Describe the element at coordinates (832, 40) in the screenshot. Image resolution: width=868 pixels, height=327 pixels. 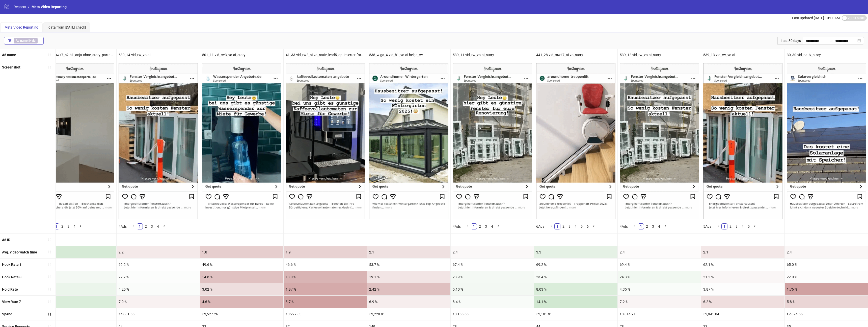
I see `span: swap-right` at that location.